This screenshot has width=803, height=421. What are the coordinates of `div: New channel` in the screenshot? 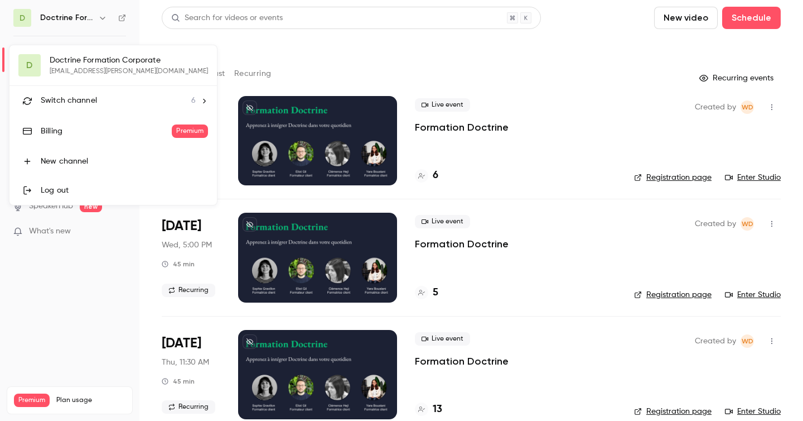 It's located at (124, 161).